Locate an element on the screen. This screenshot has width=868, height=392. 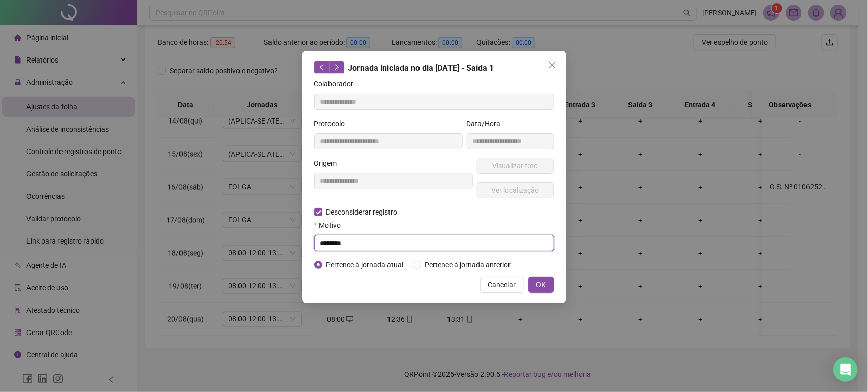
button: Ver localização is located at coordinates (516, 190).